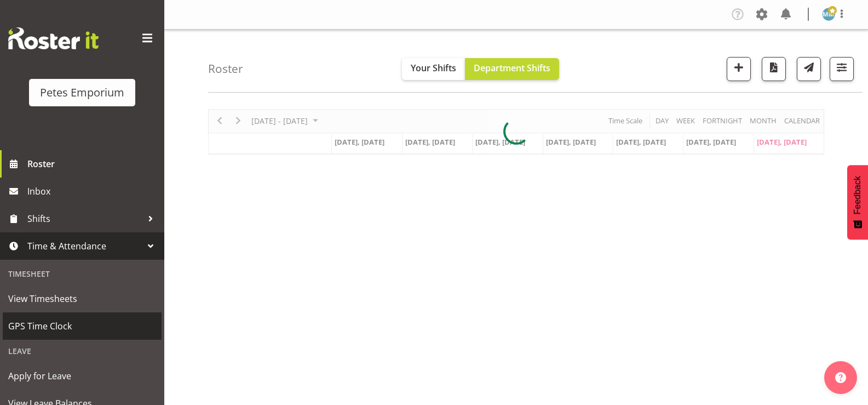 The height and width of the screenshot is (405, 868). Describe the element at coordinates (858, 202) in the screenshot. I see `button: Feedback - Show survey` at that location.